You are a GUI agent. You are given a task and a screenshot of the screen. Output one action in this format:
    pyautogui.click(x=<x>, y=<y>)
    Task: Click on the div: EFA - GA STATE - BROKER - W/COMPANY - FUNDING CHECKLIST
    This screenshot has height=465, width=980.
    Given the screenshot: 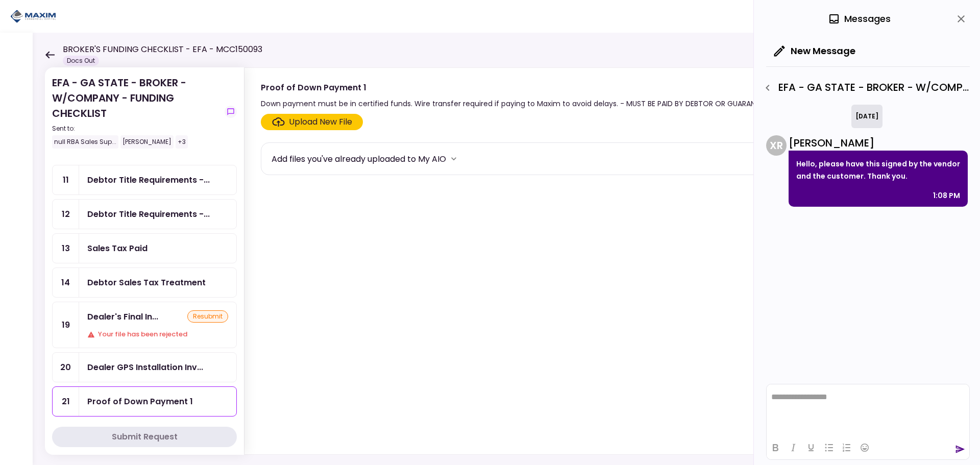 What is the action you would take?
    pyautogui.click(x=136, y=112)
    